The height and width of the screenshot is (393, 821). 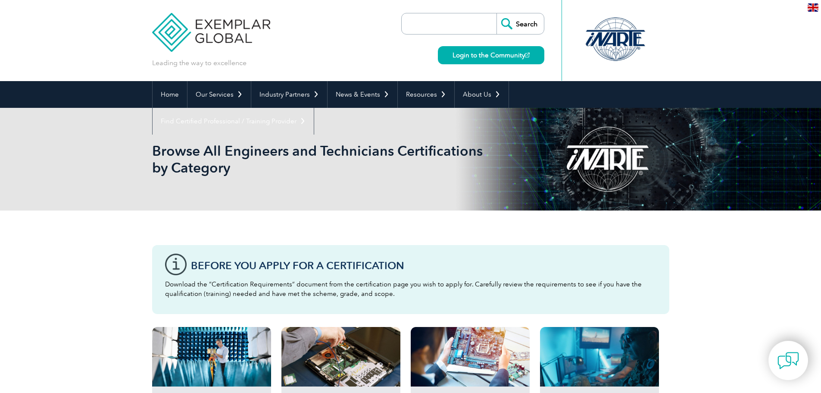 I want to click on img: open_square.png, so click(x=527, y=55).